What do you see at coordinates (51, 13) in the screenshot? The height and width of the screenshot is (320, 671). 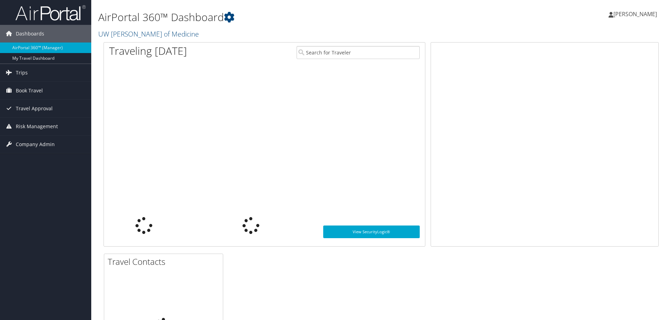 I see `img: airportal-logo.png` at bounding box center [51, 13].